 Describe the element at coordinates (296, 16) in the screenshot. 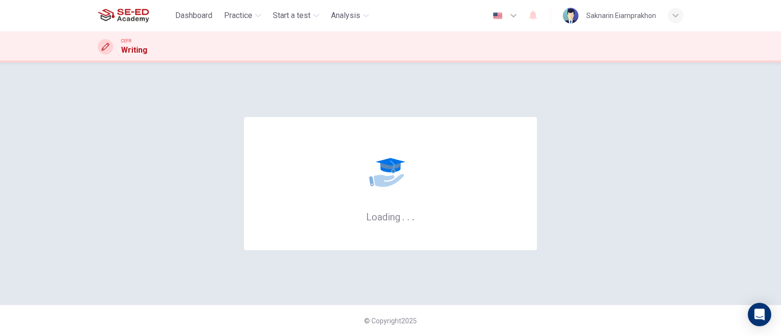

I see `button: Start a test` at that location.